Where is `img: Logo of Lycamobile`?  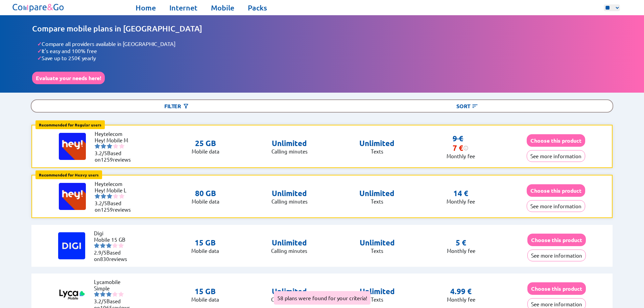
img: Logo of Lycamobile is located at coordinates (71, 294).